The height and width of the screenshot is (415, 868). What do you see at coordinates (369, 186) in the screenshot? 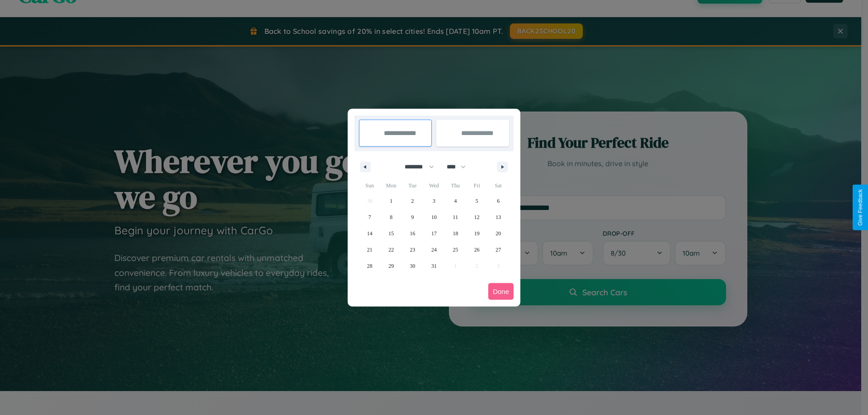
I see `span: Sun` at bounding box center [369, 186].